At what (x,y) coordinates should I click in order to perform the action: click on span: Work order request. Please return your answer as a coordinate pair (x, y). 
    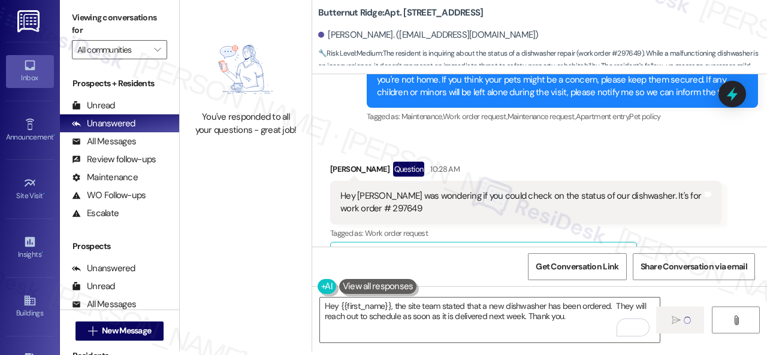
    Looking at the image, I should click on (396, 233).